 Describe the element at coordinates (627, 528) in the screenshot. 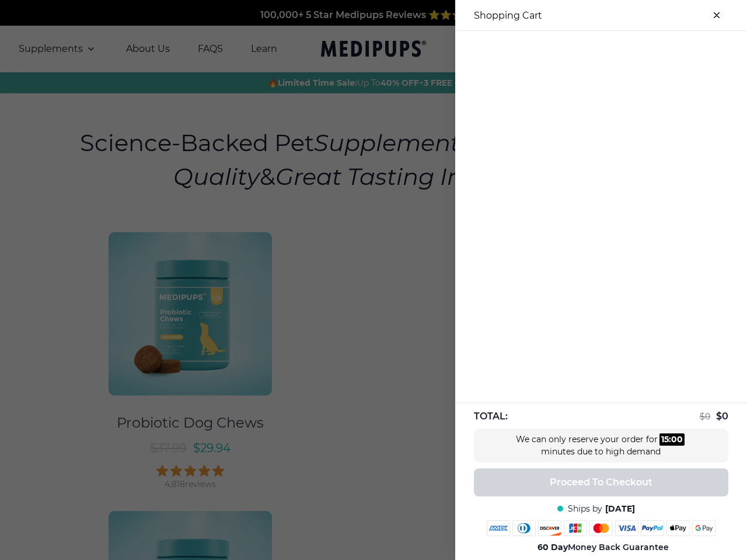

I see `img: visa` at that location.